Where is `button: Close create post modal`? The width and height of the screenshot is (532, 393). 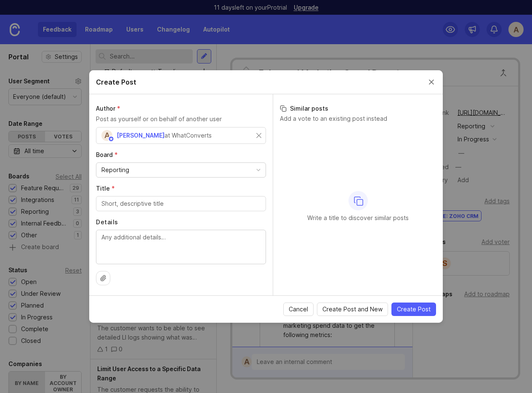
button: Close create post modal is located at coordinates (432, 83).